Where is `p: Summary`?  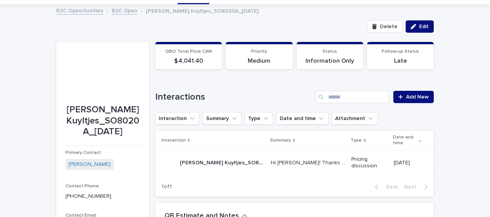
p: Summary is located at coordinates (280, 140).